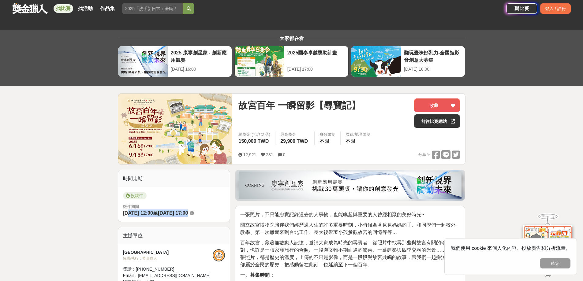  Describe the element at coordinates (155, 213) in the screenshot. I see `span: 至` at that location.